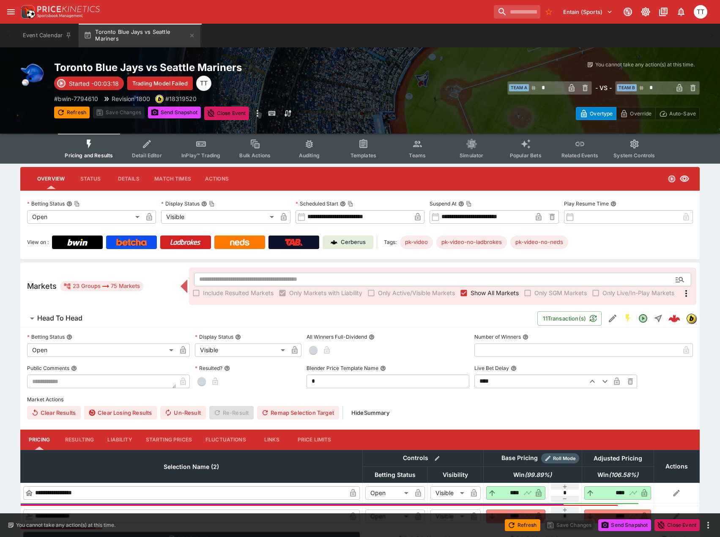 This screenshot has width=720, height=537. What do you see at coordinates (492, 368) in the screenshot?
I see `p: Live Bet Delay` at bounding box center [492, 368].